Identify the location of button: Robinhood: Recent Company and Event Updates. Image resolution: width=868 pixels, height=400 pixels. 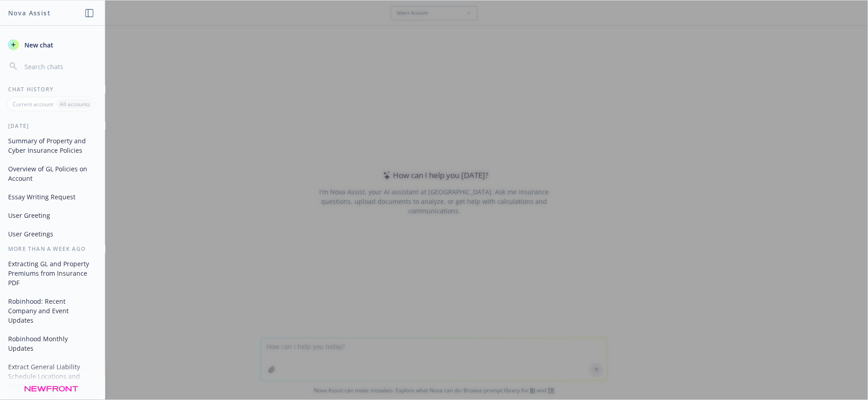
(51, 311).